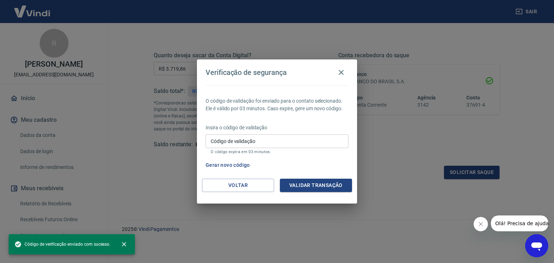 This screenshot has height=263, width=554. What do you see at coordinates (277, 105) in the screenshot?
I see `p: O código de validação foi enviado para o contato selecionado. Ele é válido por 03 minutos. Caso e...` at bounding box center [277, 105].